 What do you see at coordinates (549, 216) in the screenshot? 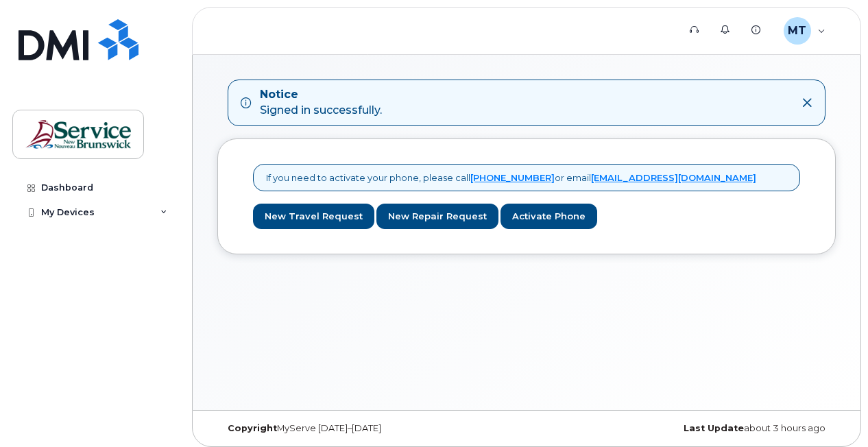
I see `a: Activate Phone` at bounding box center [549, 216].